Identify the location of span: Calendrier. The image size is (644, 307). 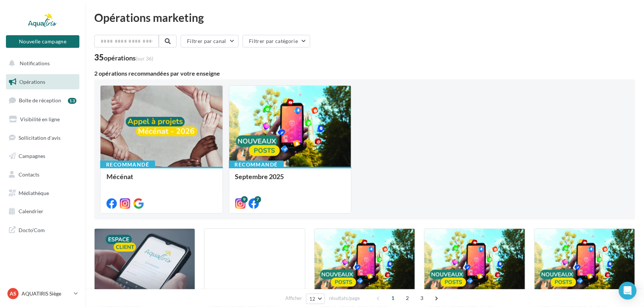
(31, 211).